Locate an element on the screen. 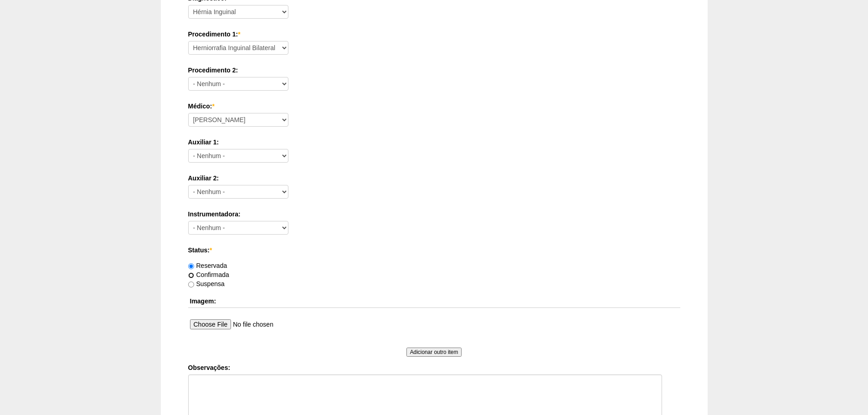  input: Confirmada is located at coordinates (191, 275).